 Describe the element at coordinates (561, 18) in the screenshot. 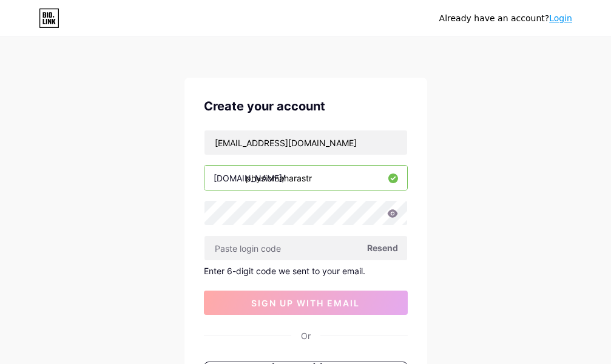

I see `a: Login` at that location.